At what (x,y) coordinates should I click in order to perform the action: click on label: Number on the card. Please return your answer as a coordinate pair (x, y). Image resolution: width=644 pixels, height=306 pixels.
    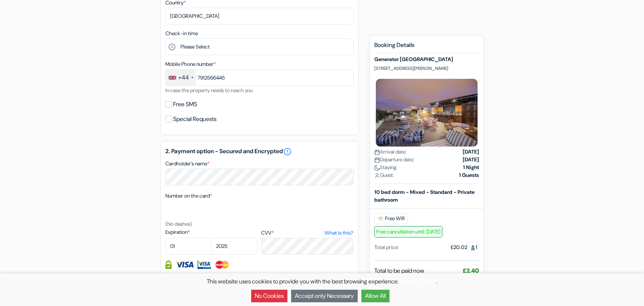
    Looking at the image, I should click on (189, 196).